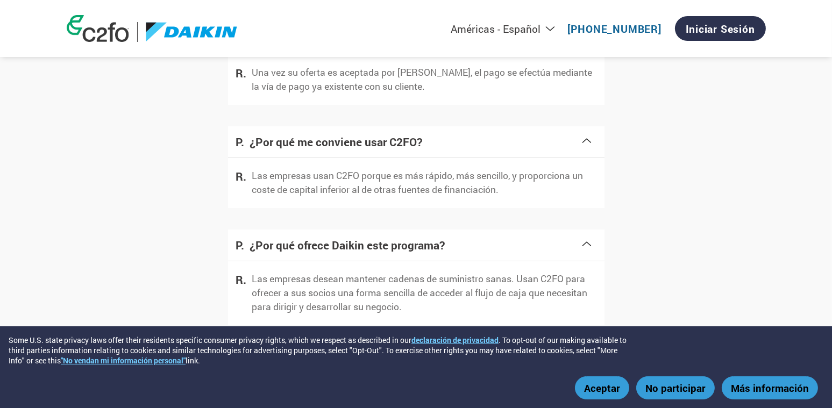  I want to click on button: Más información, so click(770, 388).